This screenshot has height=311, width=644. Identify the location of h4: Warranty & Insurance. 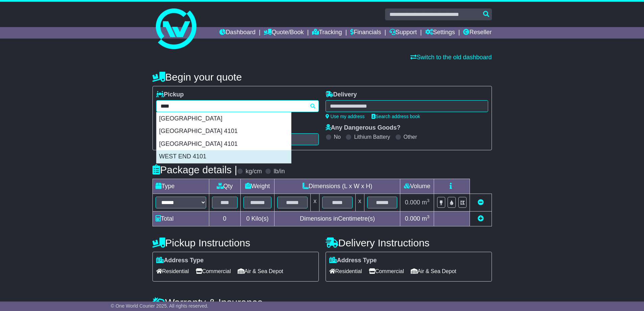
(322, 302).